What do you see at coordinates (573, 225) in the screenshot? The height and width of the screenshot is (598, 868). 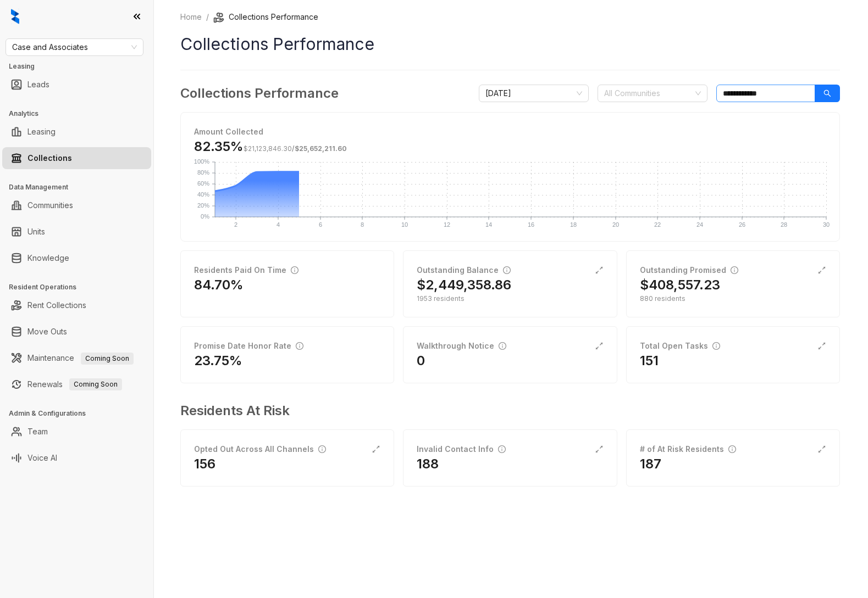 I see `text: 18` at bounding box center [573, 225].